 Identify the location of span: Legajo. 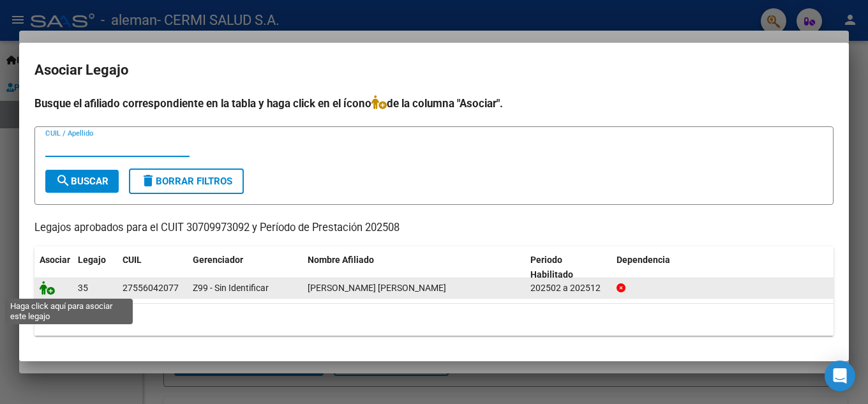
(92, 260).